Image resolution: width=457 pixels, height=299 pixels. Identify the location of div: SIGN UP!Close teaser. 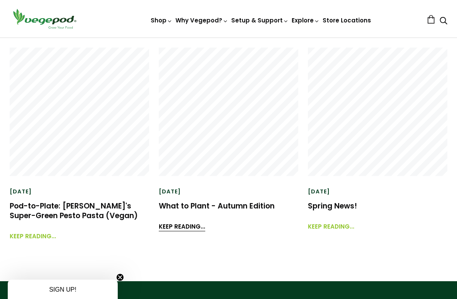
(63, 290).